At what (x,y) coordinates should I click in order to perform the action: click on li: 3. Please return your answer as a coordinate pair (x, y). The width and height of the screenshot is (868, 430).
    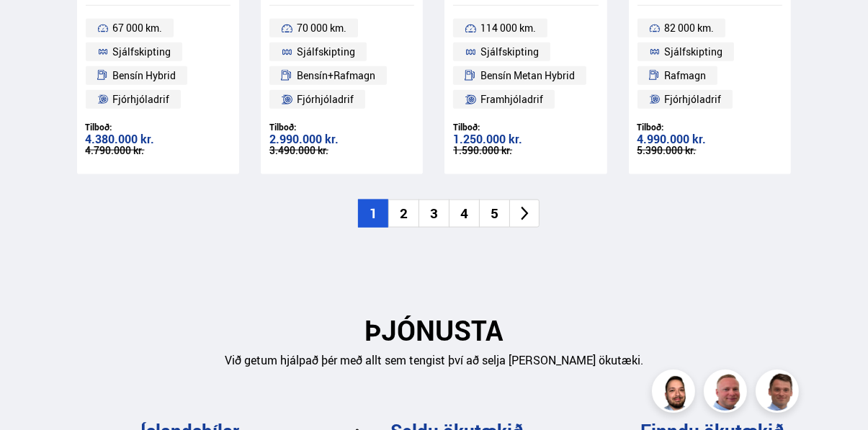
    Looking at the image, I should click on (434, 213).